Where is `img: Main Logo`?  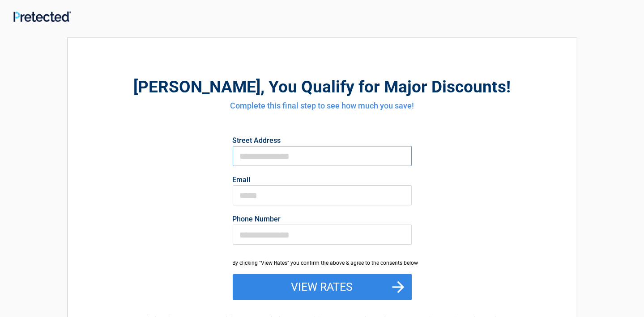 img: Main Logo is located at coordinates (42, 16).